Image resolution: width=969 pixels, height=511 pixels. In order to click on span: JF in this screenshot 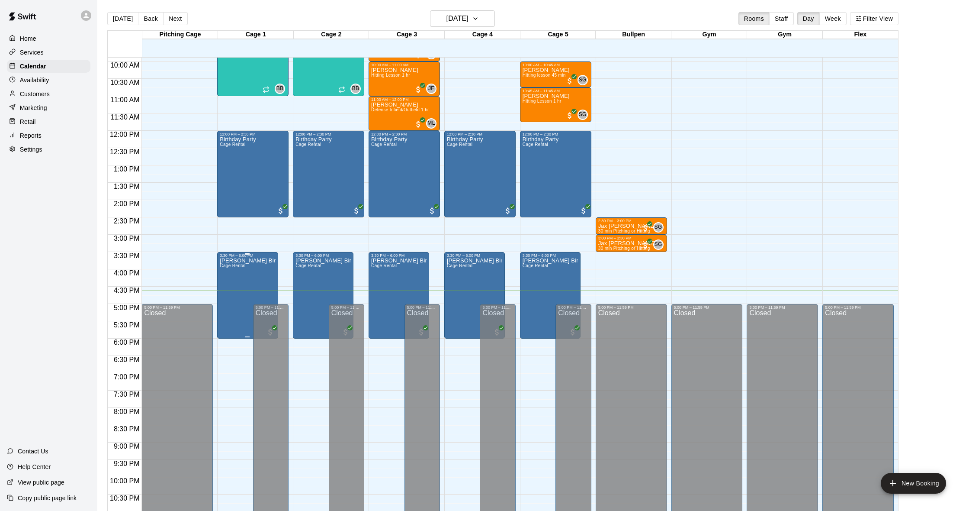, I will do `click(431, 89)`.